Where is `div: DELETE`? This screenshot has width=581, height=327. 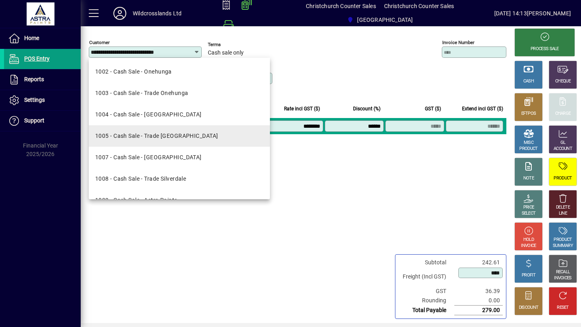
div: DELETE is located at coordinates (563, 207).